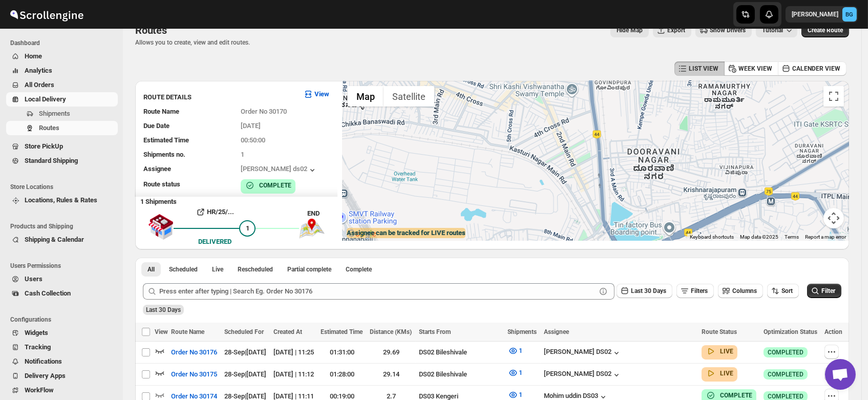 This screenshot has height=400, width=868. Describe the element at coordinates (47, 14) in the screenshot. I see `img: ScrollEngine` at that location.